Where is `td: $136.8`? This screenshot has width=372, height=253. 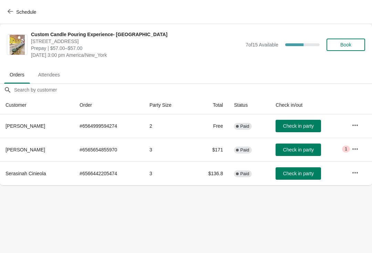 td: $136.8 is located at coordinates (210, 173).